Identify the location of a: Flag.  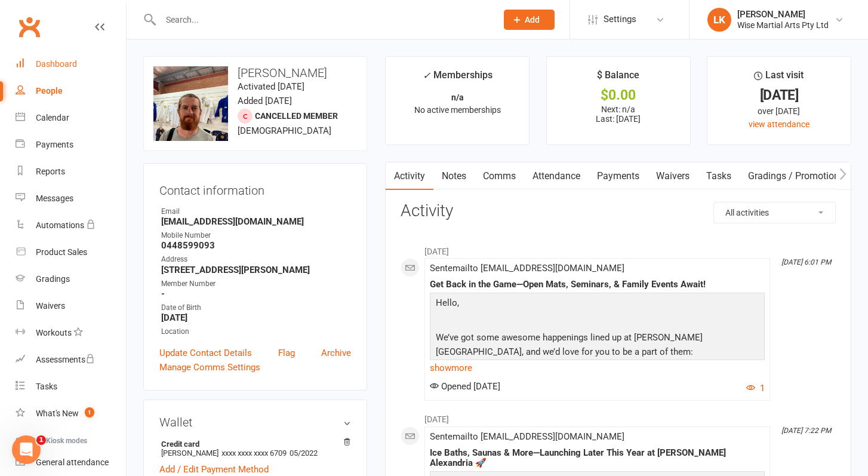
(287, 353).